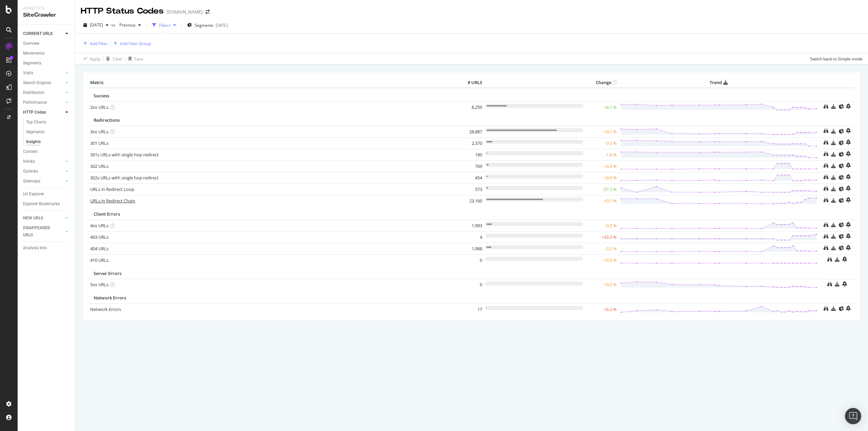  Describe the element at coordinates (470, 83) in the screenshot. I see `th: # URLS` at that location.